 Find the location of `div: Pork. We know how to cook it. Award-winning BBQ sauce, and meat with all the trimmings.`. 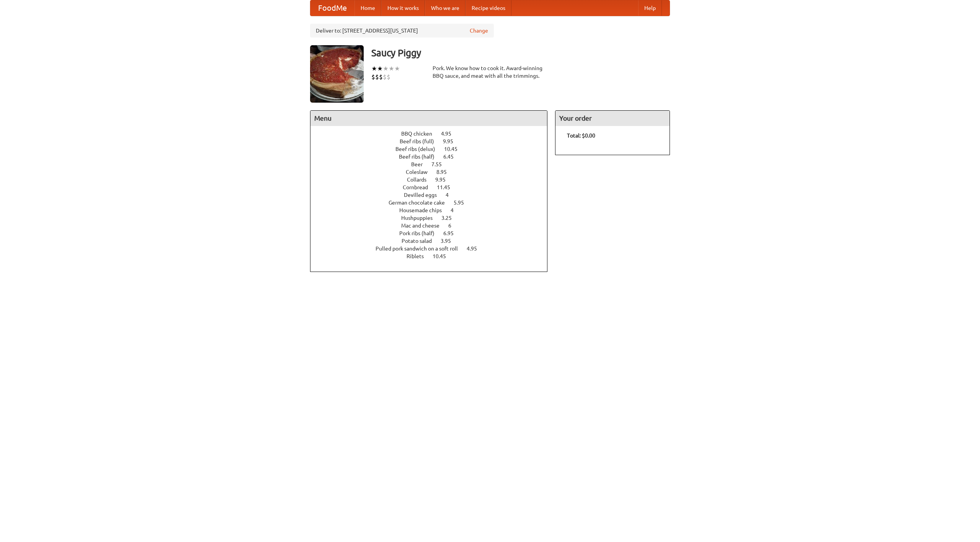

div: Pork. We know how to cook it. Award-winning BBQ sauce, and meat with all the trimmings. is located at coordinates (490, 72).